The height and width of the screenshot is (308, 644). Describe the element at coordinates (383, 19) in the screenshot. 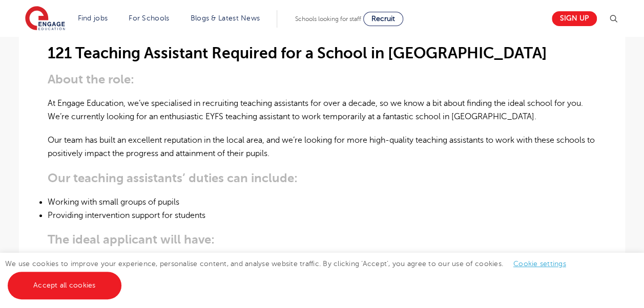

I see `a: Recruit` at that location.